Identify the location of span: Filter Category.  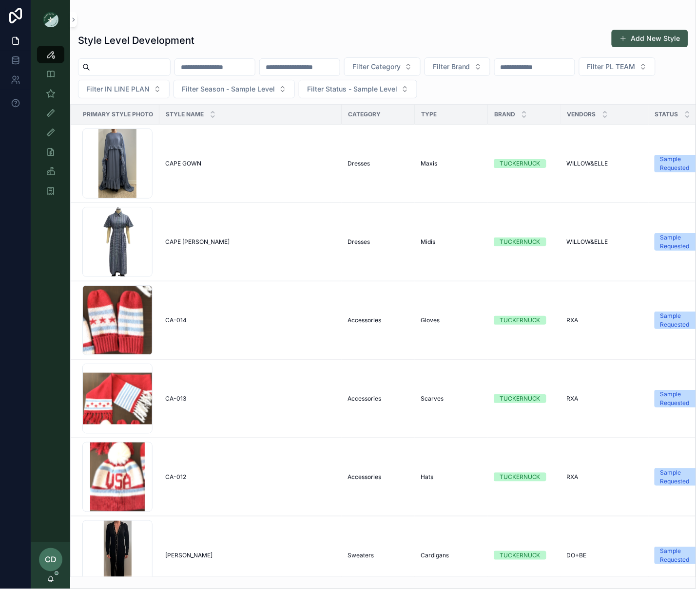
(376, 67).